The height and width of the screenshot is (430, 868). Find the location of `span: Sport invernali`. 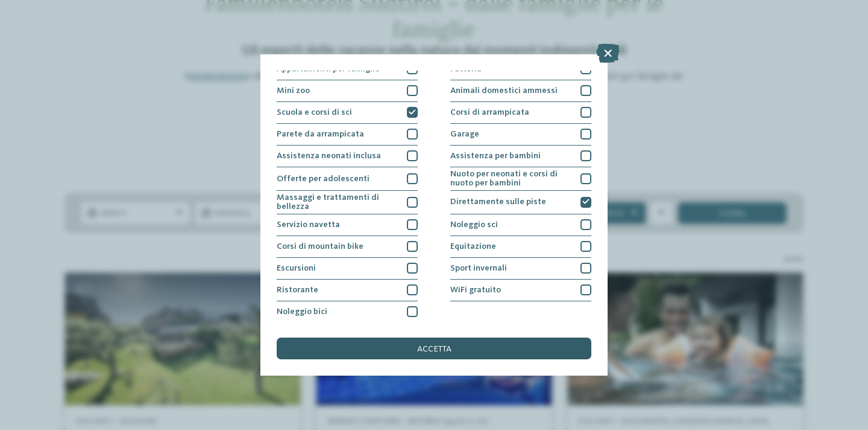

span: Sport invernali is located at coordinates (479, 268).